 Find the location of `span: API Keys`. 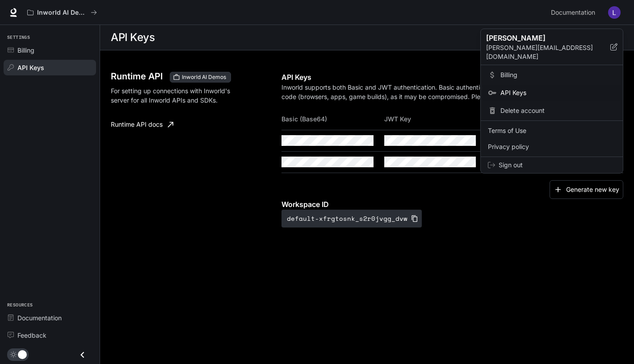

span: API Keys is located at coordinates (558, 93).